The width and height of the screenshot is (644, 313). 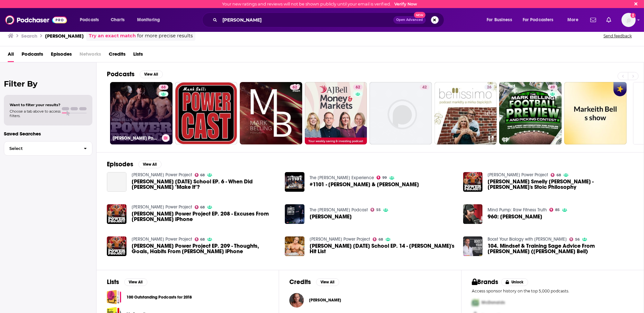 What do you see at coordinates (425, 88) in the screenshot?
I see `span: 42` at bounding box center [425, 88].